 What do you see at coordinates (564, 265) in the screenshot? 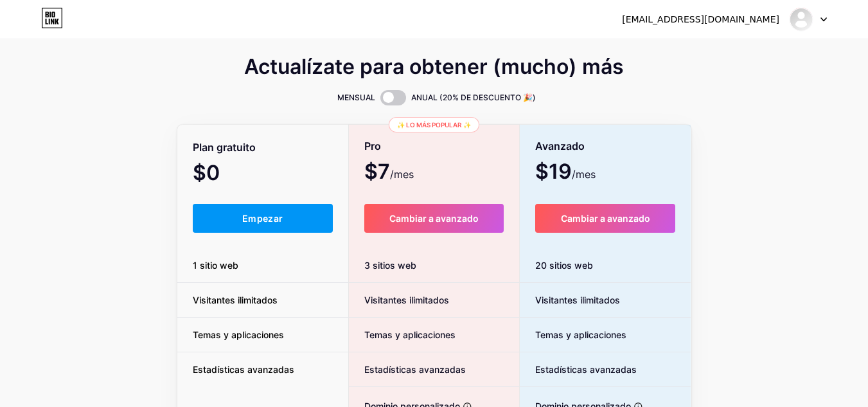
I see `font: 20 sitios web` at bounding box center [564, 265].